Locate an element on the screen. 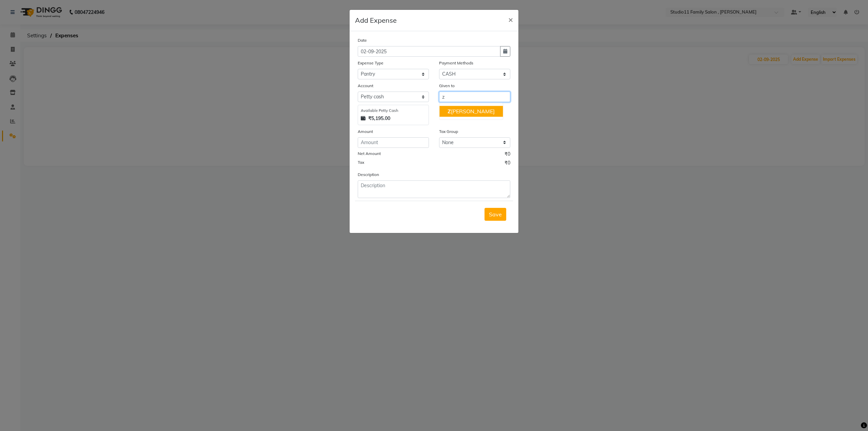 The image size is (868, 431). input: Given to is located at coordinates (475, 96).